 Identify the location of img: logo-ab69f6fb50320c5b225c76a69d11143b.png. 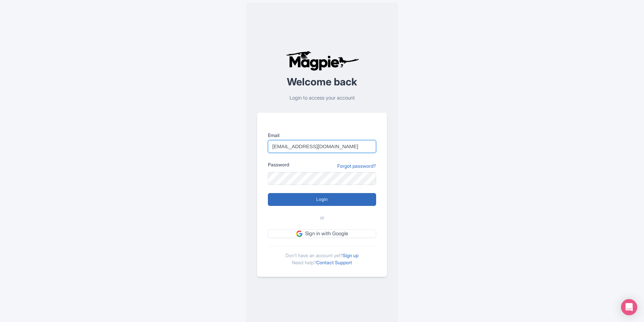
(322, 60).